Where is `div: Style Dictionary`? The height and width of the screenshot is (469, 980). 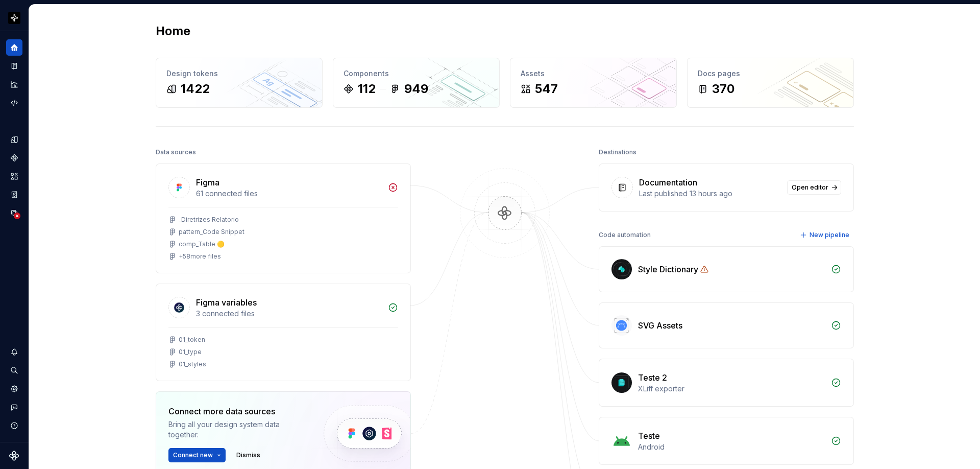
div: Style Dictionary is located at coordinates (669, 269).